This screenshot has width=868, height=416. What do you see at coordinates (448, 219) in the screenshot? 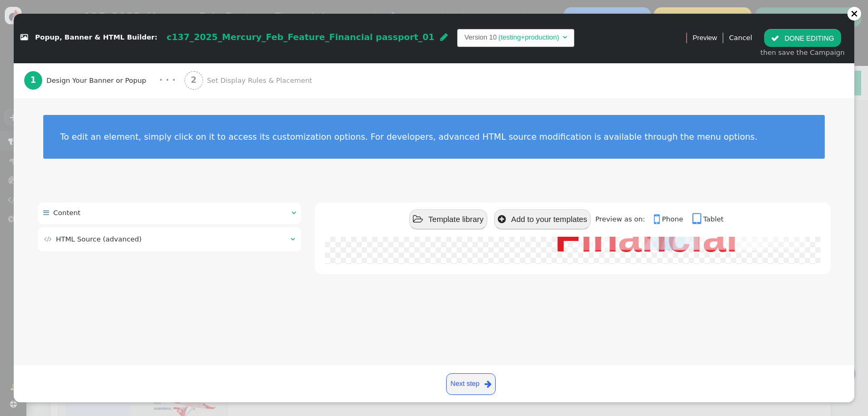
I see `button: Template library` at bounding box center [448, 219].